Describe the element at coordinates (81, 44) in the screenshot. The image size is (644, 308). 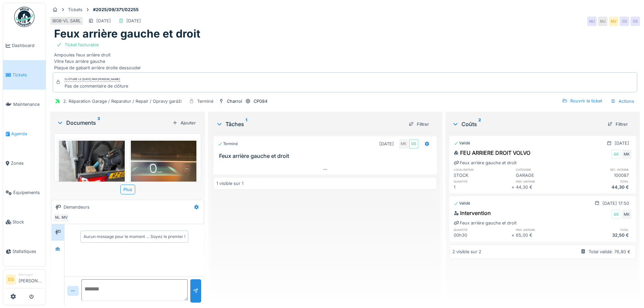
I see `div: Ticket facturable` at that location.